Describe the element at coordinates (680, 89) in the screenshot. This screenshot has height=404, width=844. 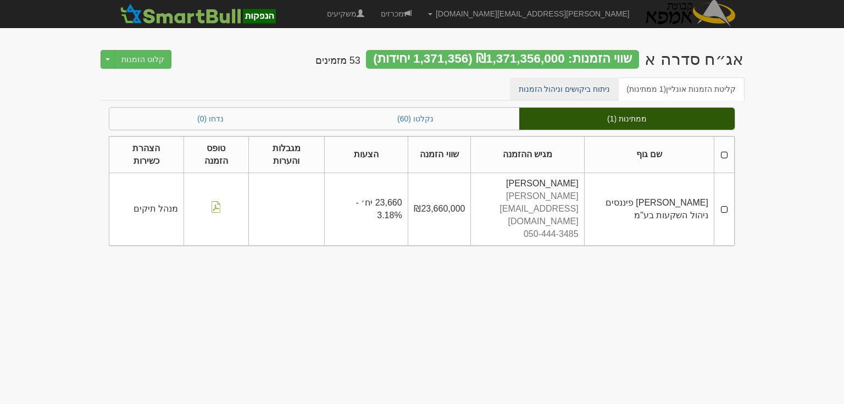
I see `a: קליטת הזמנות אונליין(1 ממתינות)` at that location.